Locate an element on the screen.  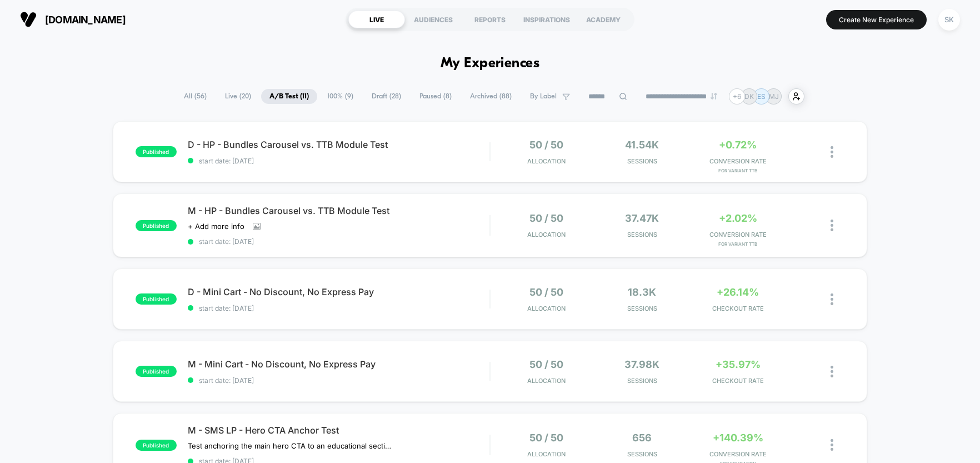
button: Create New Experience is located at coordinates (876, 19).